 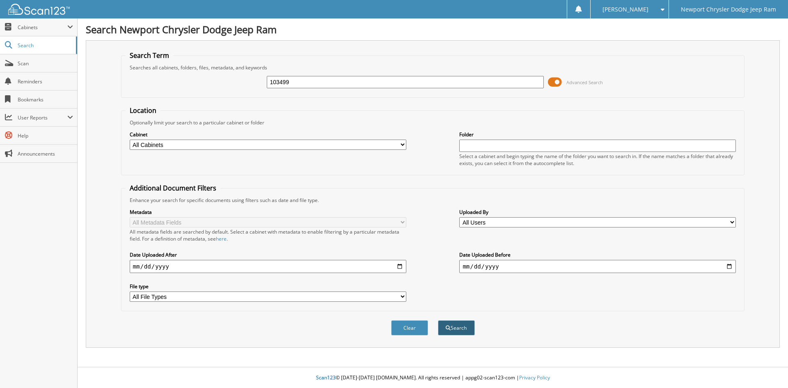 I want to click on div: All metadata fields are searched by default. Select a cabinet with metadata to enable filtering b..., so click(x=268, y=235).